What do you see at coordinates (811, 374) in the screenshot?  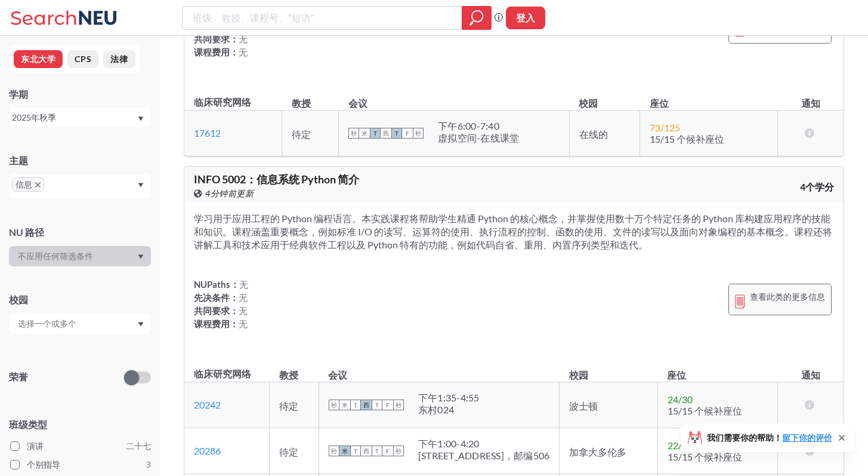 I see `font: 通知` at bounding box center [811, 374].